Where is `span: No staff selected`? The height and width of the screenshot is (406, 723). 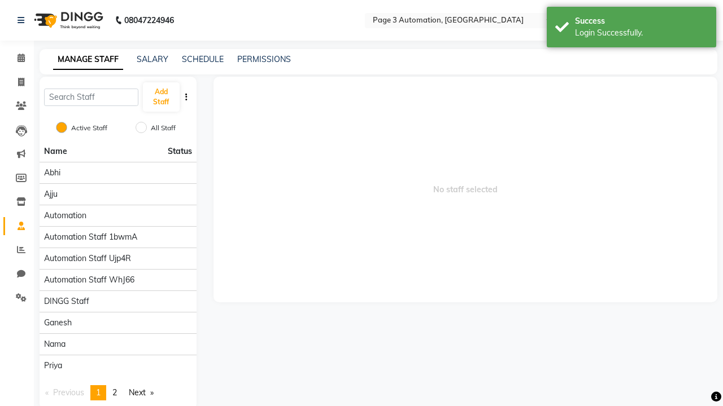
span: No staff selected is located at coordinates (465, 190).